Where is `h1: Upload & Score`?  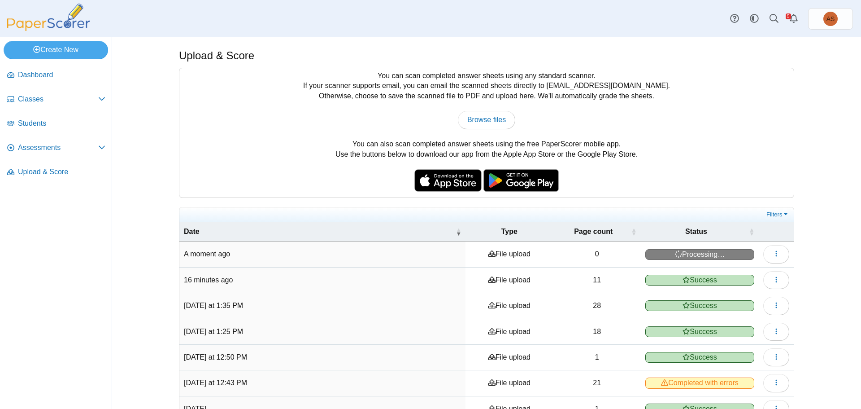
h1: Upload & Score is located at coordinates (217, 56).